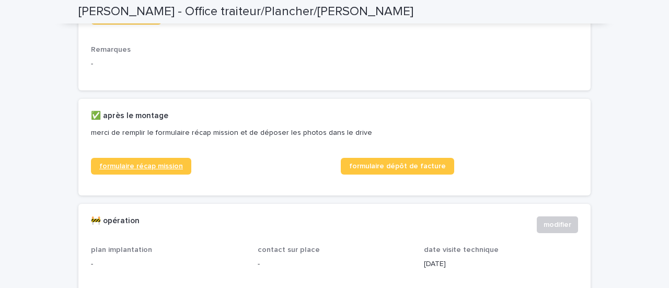 The height and width of the screenshot is (288, 669). Describe the element at coordinates (141, 166) in the screenshot. I see `span: formulaire récap mission` at that location.